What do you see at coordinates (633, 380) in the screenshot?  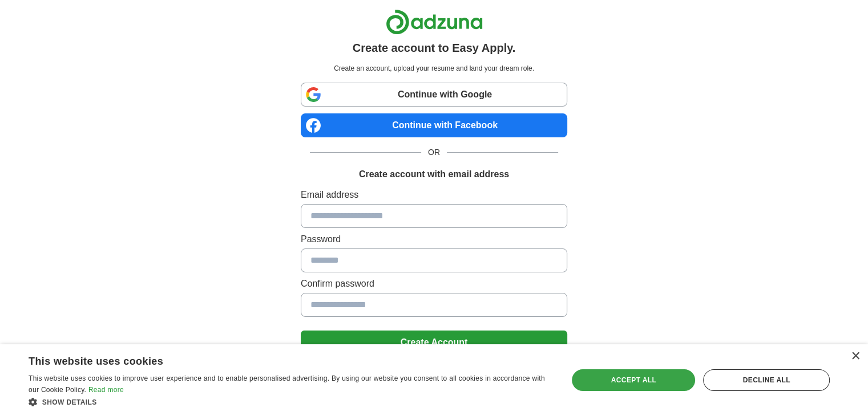 I see `div: Accept all` at bounding box center [633, 380].